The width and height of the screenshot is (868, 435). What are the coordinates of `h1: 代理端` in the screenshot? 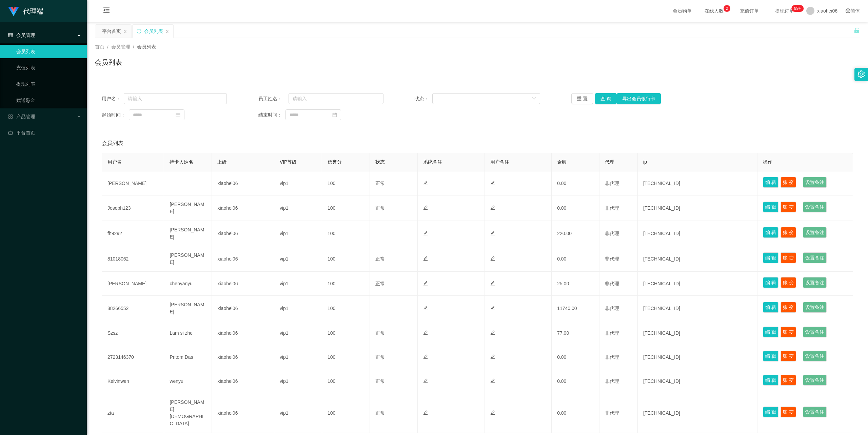 It's located at (33, 11).